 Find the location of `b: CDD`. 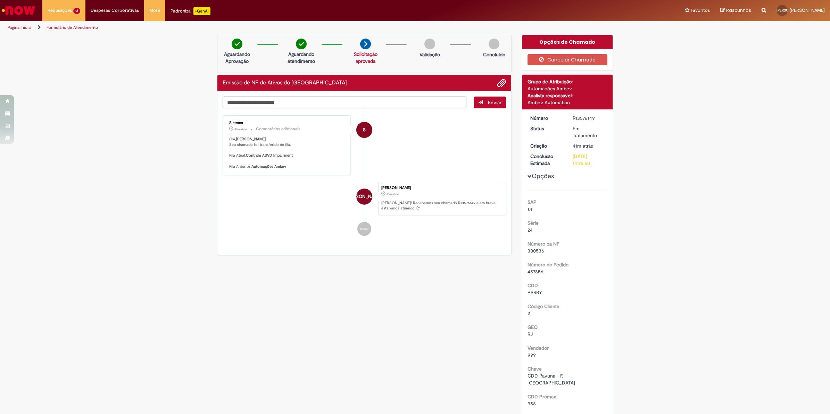

b: CDD is located at coordinates (533, 286).